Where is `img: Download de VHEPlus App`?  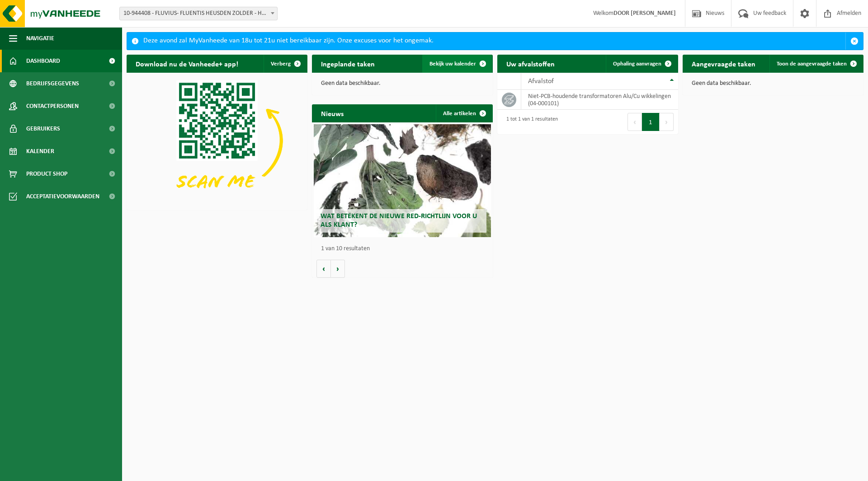
img: Download de VHEPlus App is located at coordinates (217, 140).